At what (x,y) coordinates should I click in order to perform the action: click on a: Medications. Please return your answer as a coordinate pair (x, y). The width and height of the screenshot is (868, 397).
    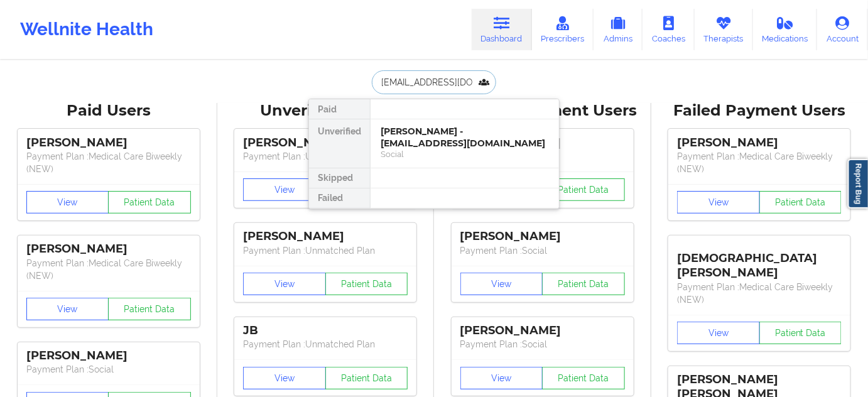
    Looking at the image, I should click on (785, 29).